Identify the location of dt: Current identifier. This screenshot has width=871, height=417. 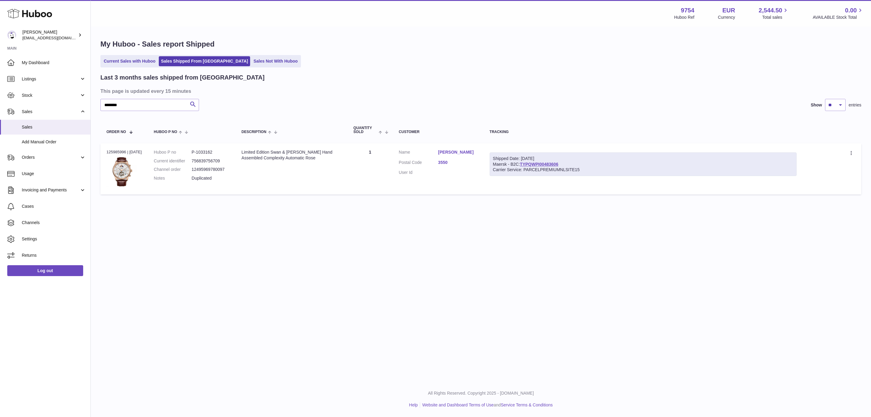
(173, 161).